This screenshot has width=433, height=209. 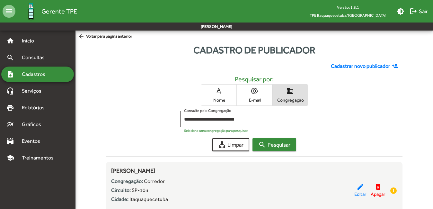 I want to click on span: Gráficos, so click(x=34, y=124).